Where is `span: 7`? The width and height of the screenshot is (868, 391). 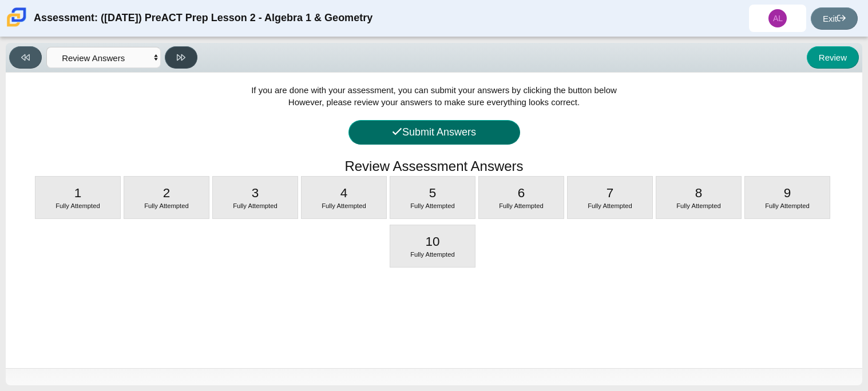
span: 7 is located at coordinates (610, 193).